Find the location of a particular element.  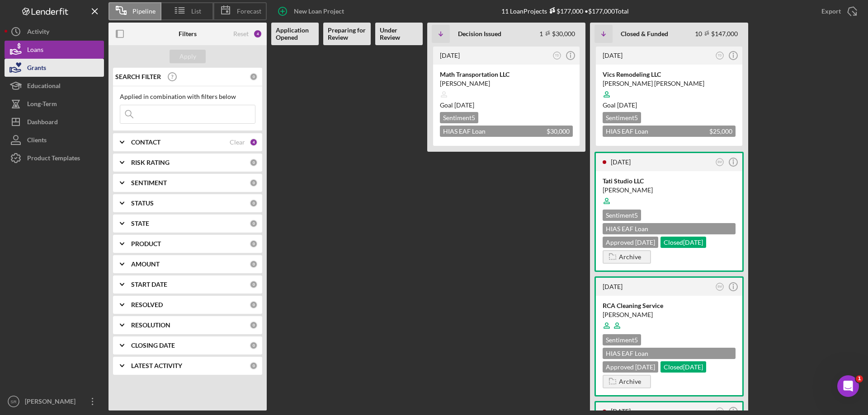

b: STATE is located at coordinates (140, 223).